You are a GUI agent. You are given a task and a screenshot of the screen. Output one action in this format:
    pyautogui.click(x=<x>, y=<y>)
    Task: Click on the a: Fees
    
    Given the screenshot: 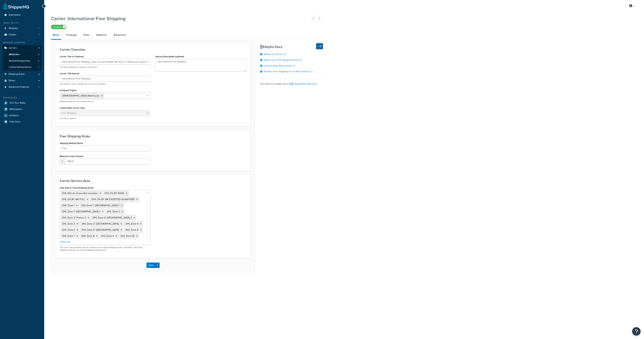 What is the action you would take?
    pyautogui.click(x=86, y=35)
    